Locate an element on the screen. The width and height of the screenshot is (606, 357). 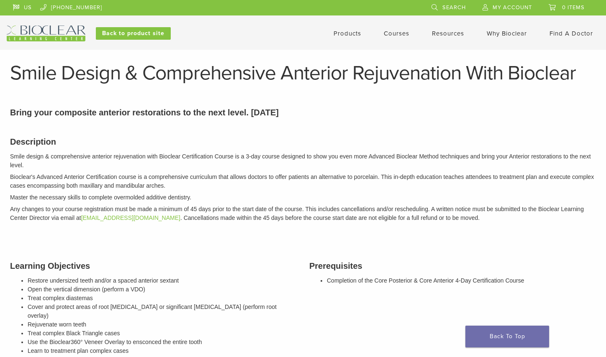
li: Completion of the Core Posterior & Core Anterior 4-Day Certification Course is located at coordinates (461, 281).